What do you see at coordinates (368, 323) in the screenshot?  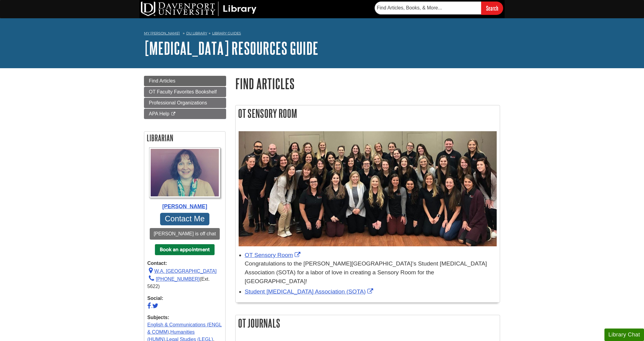 I see `h2: OT Journals` at bounding box center [368, 323].